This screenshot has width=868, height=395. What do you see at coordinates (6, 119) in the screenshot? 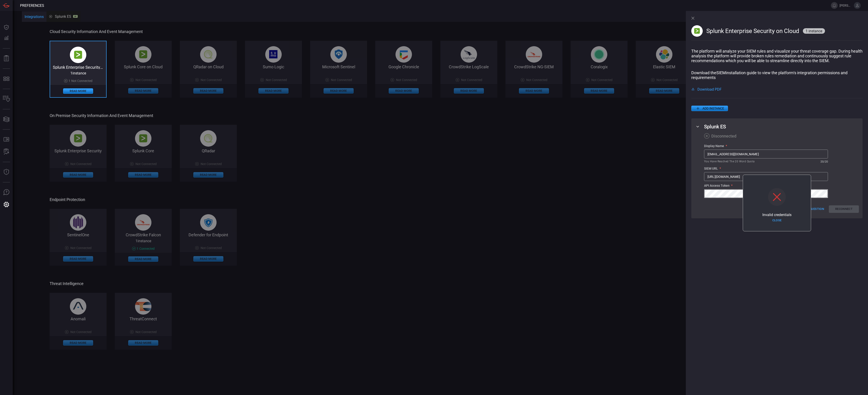
I see `button: Cards` at bounding box center [6, 119].